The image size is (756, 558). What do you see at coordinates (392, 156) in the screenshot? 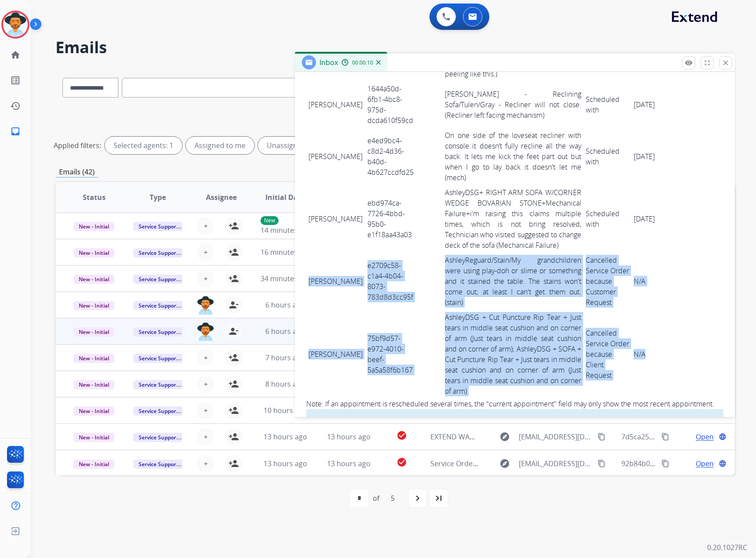
I see `td: e4ed9bc4-c8d2-4d36-b40d-4b627ccdfd25` at bounding box center [392, 156].